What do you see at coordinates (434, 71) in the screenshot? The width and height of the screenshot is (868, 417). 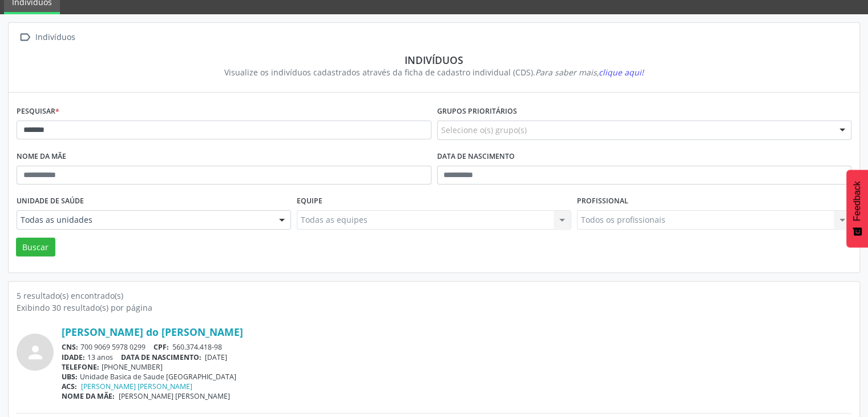 I see `div: Visualize os indivíduos cadastrados através da ficha de cadastro individual (CDS).` at bounding box center [434, 71].